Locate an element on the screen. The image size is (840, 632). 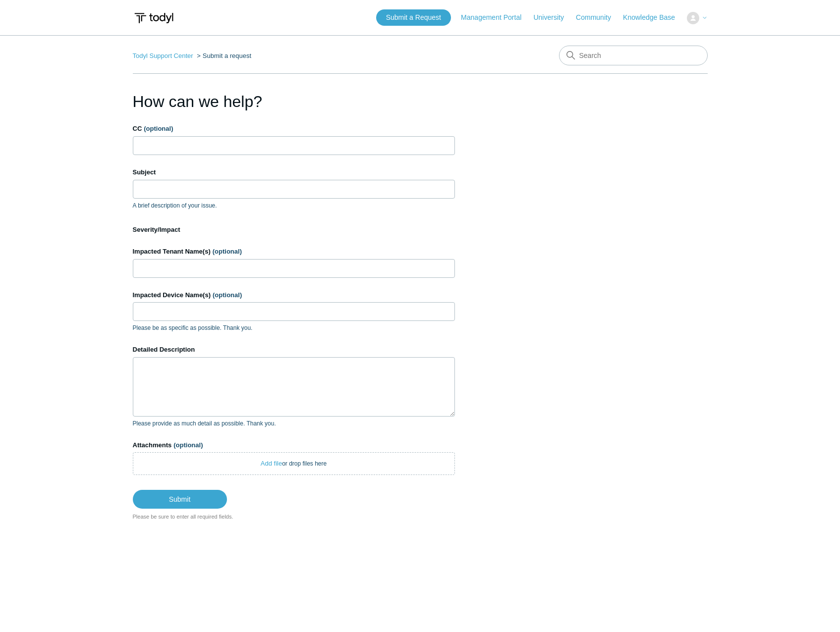
h1: How can we help? is located at coordinates (294, 101).